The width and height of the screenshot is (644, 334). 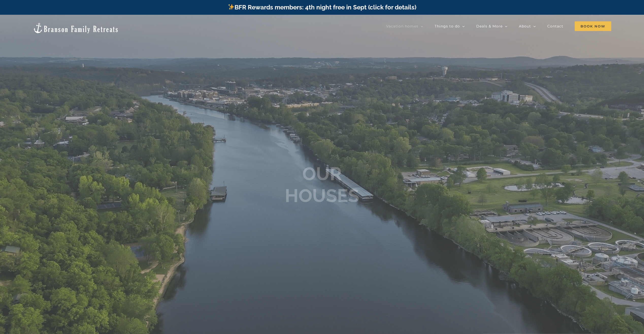 What do you see at coordinates (593, 26) in the screenshot?
I see `span: Book Now` at bounding box center [593, 26].